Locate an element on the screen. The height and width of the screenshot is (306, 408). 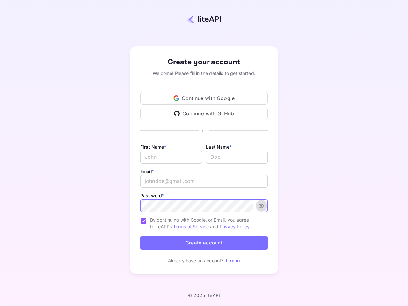
div: Continue with Google is located at coordinates (204, 98).